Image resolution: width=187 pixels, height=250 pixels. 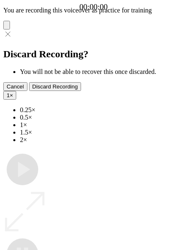 I want to click on a: 00:00:00, so click(x=93, y=7).